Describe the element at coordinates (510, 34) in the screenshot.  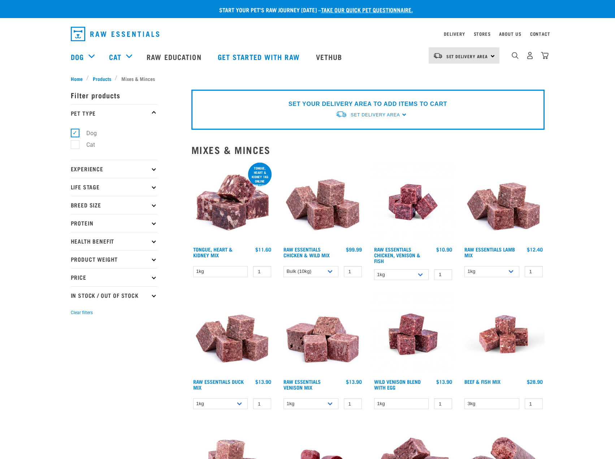
I see `a: About Us` at that location.